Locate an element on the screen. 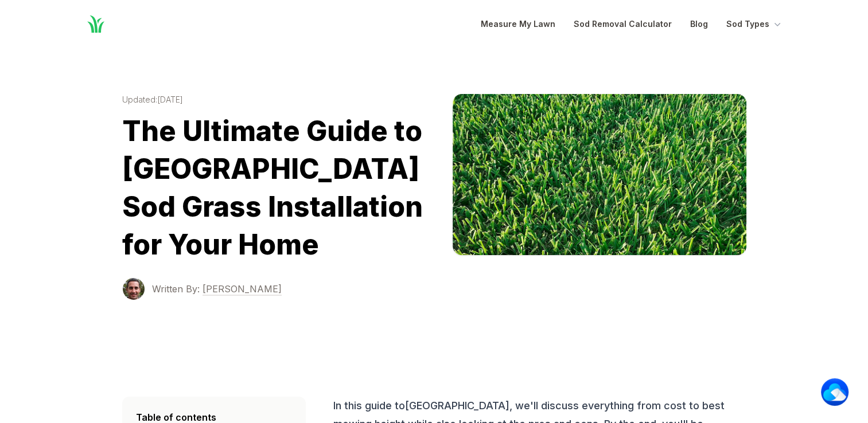 This screenshot has width=868, height=423. a: Blog is located at coordinates (699, 24).